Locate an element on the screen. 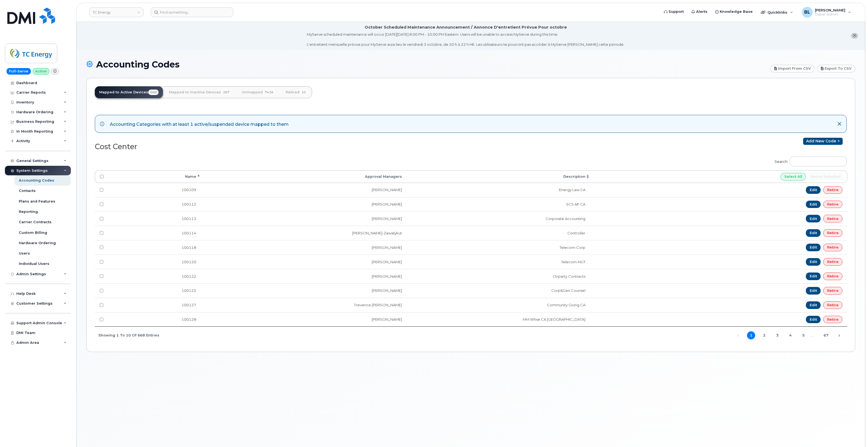  td: 100120 is located at coordinates (155, 262).